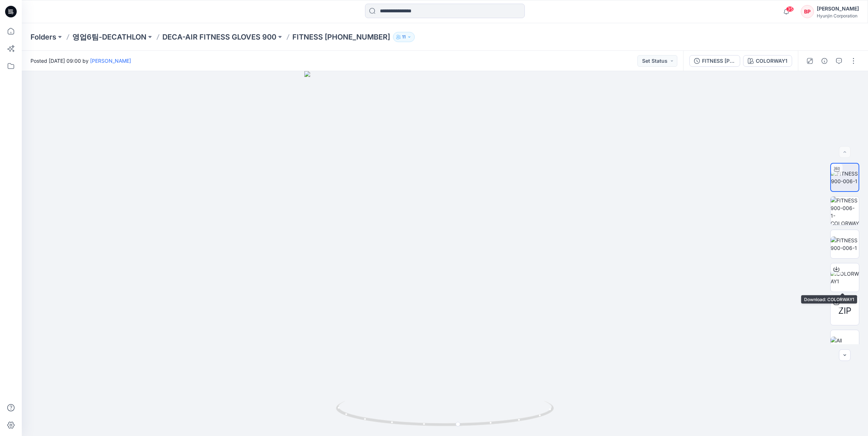 The width and height of the screenshot is (868, 436). I want to click on a: DECA-AIR FITNESS GLOVES 900, so click(219, 37).